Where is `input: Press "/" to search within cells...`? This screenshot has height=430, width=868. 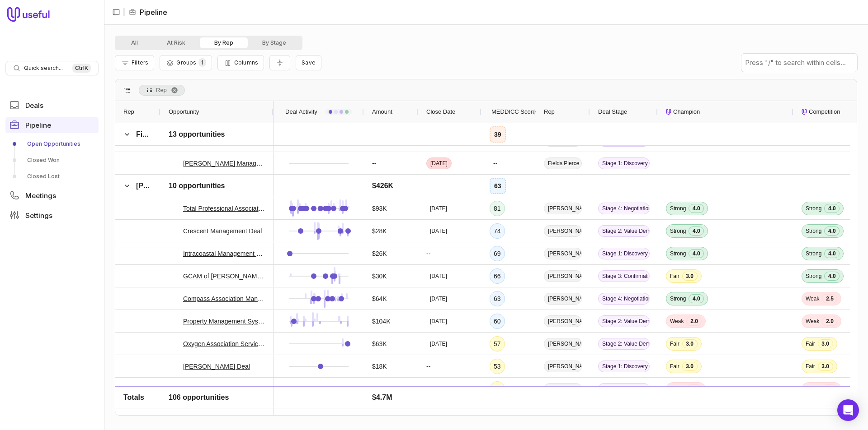
input: Press "/" to search within cells... is located at coordinates (799, 63).